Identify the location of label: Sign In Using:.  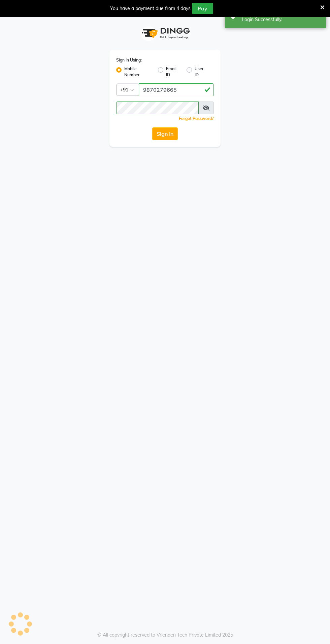
(129, 60).